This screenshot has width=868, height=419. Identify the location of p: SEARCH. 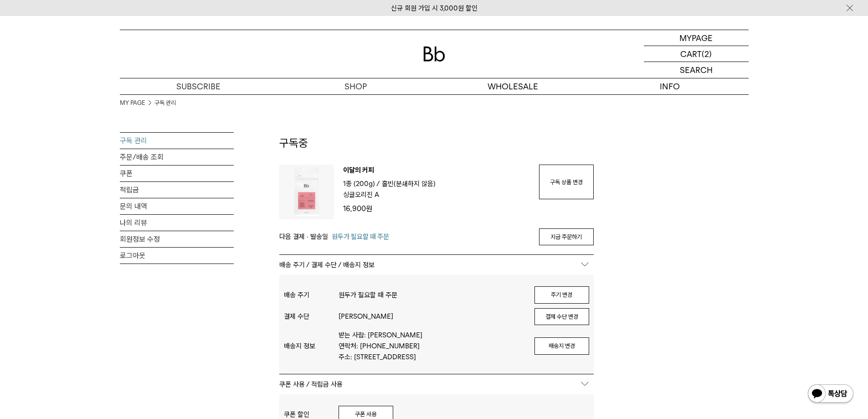
(696, 70).